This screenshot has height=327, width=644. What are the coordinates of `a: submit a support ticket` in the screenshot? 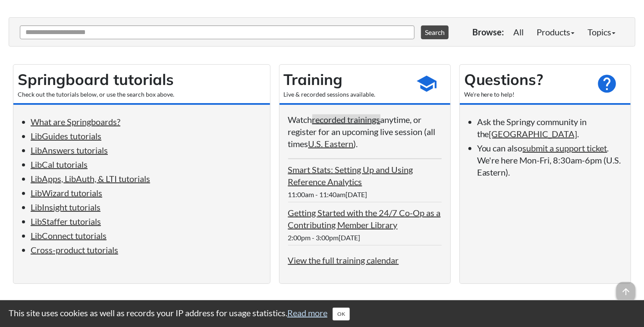 It's located at (565, 148).